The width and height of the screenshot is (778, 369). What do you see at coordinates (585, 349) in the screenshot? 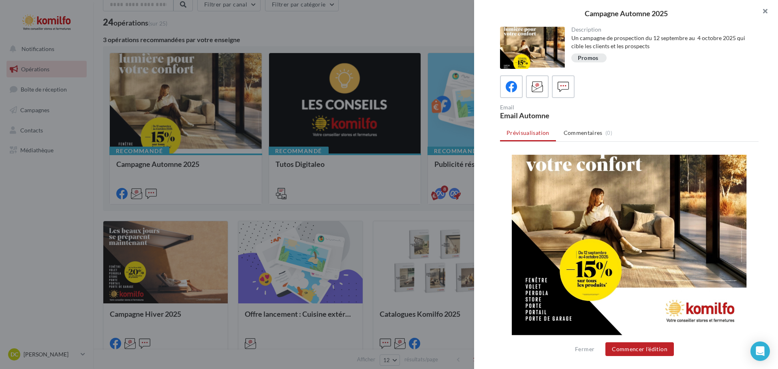
I see `button: Fermer` at bounding box center [585, 349].